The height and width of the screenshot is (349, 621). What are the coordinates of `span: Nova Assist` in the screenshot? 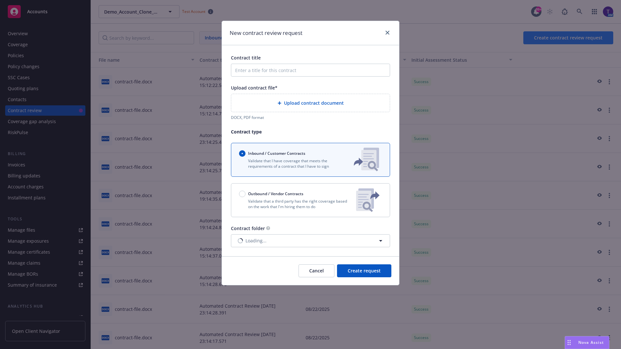 It's located at (590, 342).